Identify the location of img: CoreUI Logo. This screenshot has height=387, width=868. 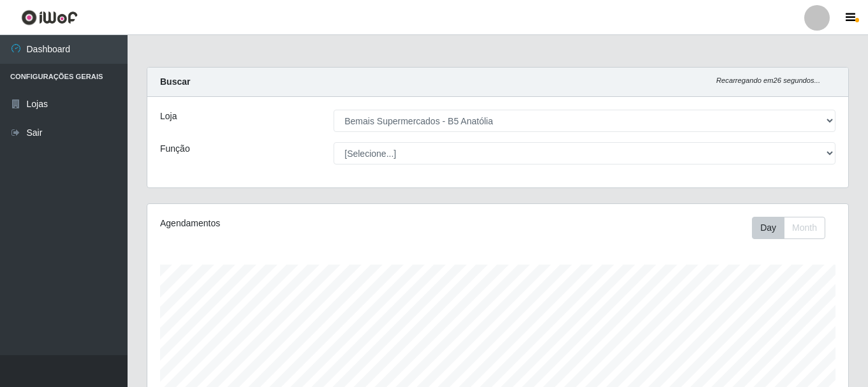
(49, 17).